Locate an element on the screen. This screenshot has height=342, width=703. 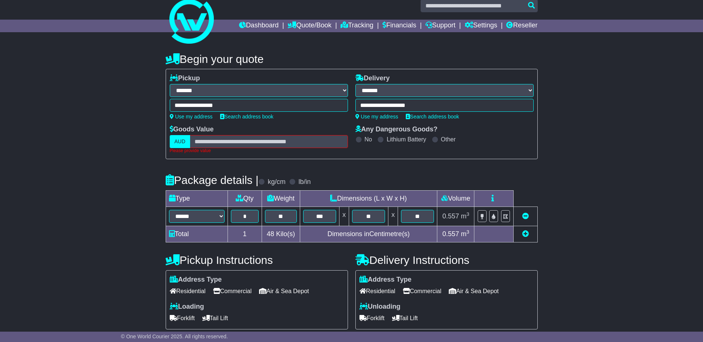
td: Qty is located at coordinates (244, 199).